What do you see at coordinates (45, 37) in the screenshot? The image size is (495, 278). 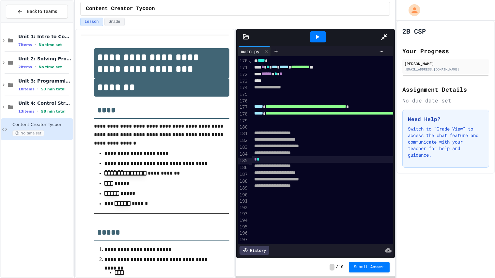 I see `span: Unit 1: Intro to Computer Science` at bounding box center [45, 37].